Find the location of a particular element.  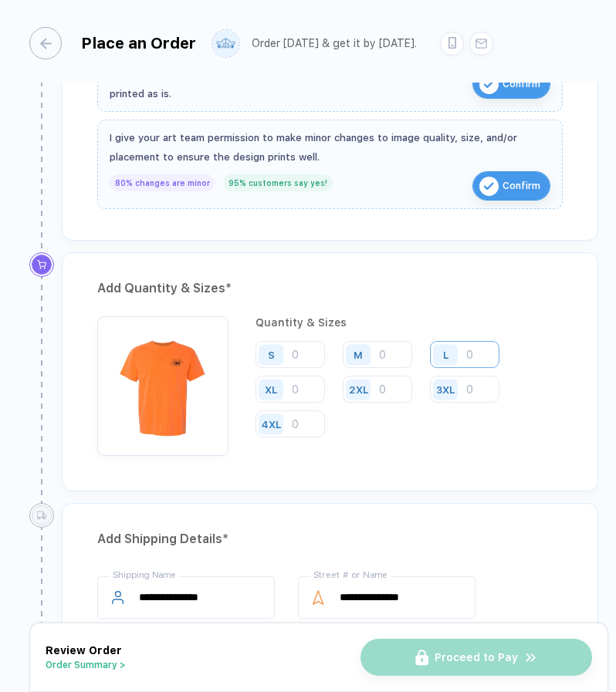

div: Quantity & Sizes is located at coordinates (409, 322).